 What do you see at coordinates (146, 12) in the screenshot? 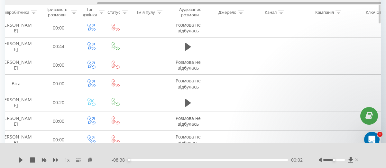
I see `div: Ім'я пулу` at bounding box center [146, 12].